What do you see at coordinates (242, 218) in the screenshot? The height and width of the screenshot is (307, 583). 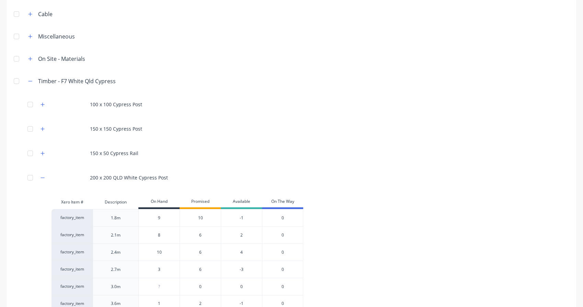 I see `div: -1` at bounding box center [242, 218].